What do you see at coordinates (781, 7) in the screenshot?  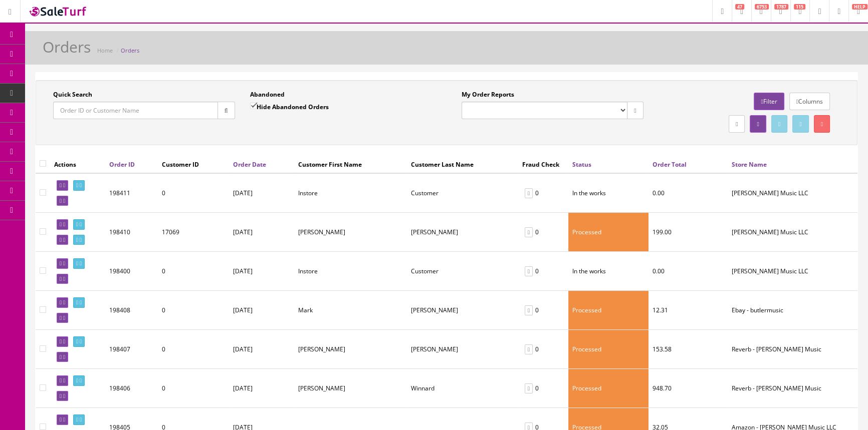 I see `span: 1787` at bounding box center [781, 7].